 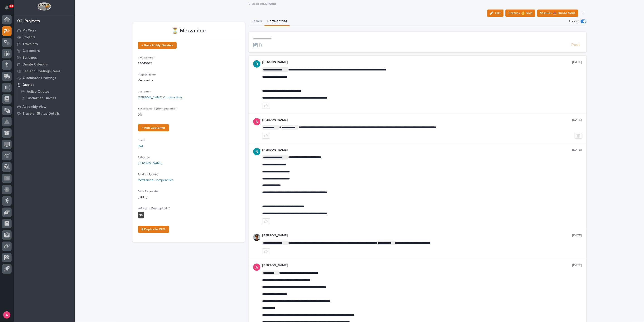 I want to click on a: Onsite Calendar, so click(x=44, y=65).